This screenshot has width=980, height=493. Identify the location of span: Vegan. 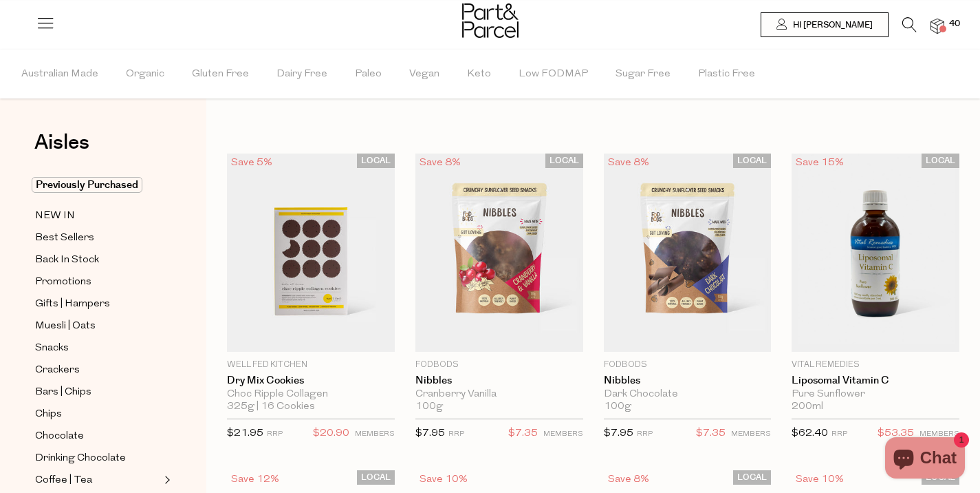
(424, 74).